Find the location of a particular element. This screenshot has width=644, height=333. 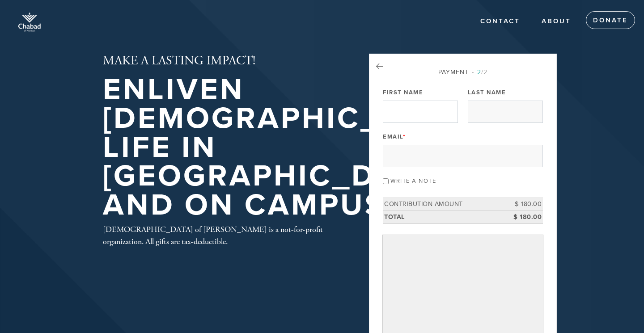

span: /2 is located at coordinates (479, 72).